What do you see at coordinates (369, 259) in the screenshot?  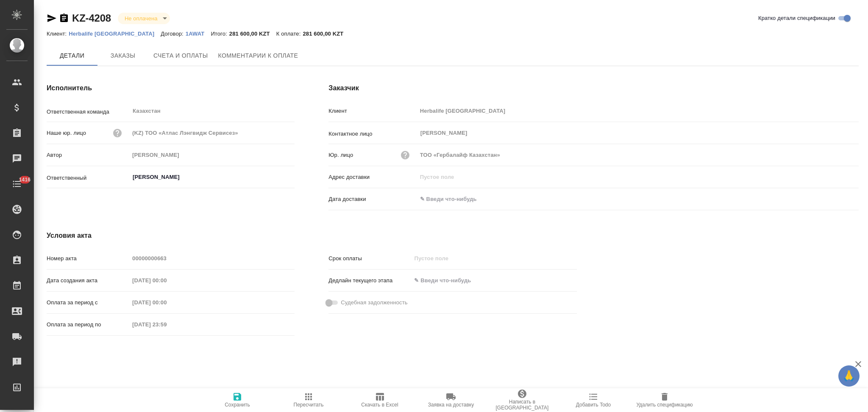 I see `p: Срок оплаты` at bounding box center [369, 259].